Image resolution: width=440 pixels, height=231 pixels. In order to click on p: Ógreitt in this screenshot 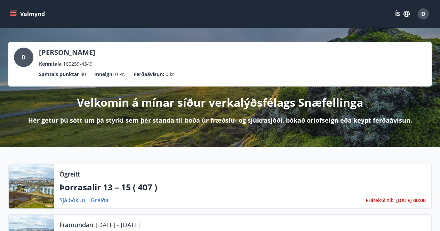, I will do `click(70, 174)`.